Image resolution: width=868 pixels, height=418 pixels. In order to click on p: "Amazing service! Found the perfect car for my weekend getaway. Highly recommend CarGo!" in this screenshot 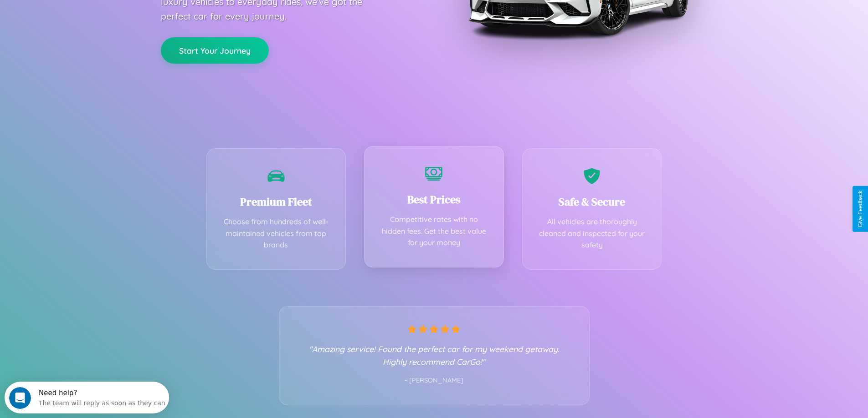, I will do `click(434, 355)`.